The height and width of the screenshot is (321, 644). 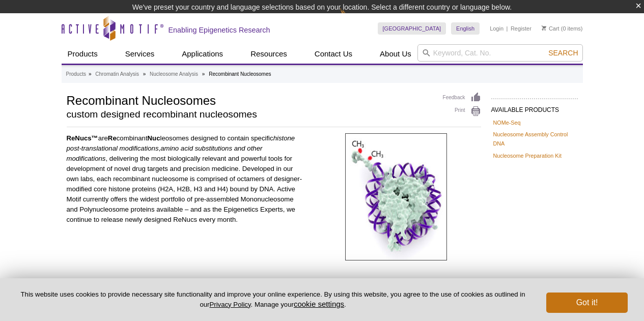 I want to click on i: amino acid substitutions and other modifications, so click(x=165, y=153).